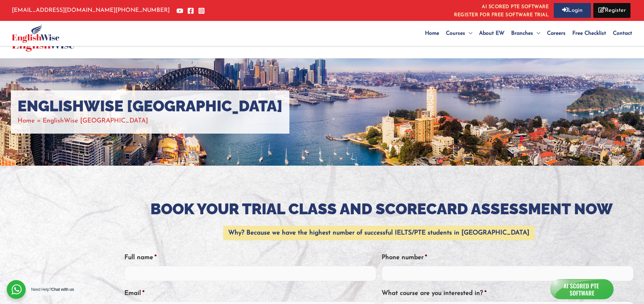 This screenshot has height=304, width=644. I want to click on nav: Site Navigation, so click(526, 33).